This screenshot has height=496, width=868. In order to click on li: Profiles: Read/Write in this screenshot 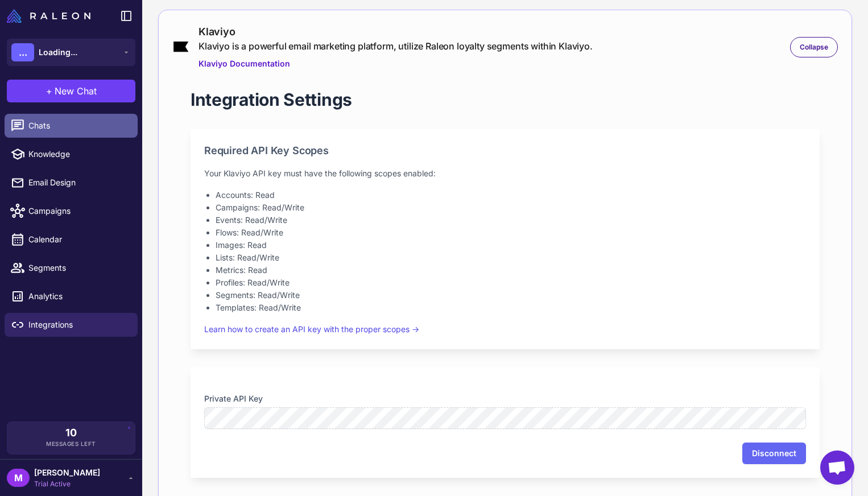, I will do `click(511, 283)`.